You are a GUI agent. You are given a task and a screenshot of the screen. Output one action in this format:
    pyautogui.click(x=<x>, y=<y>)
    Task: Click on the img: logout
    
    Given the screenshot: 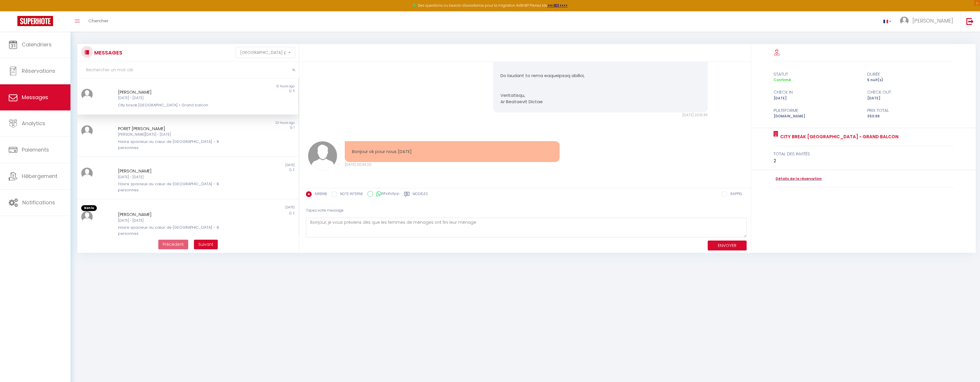 What is the action you would take?
    pyautogui.click(x=970, y=21)
    